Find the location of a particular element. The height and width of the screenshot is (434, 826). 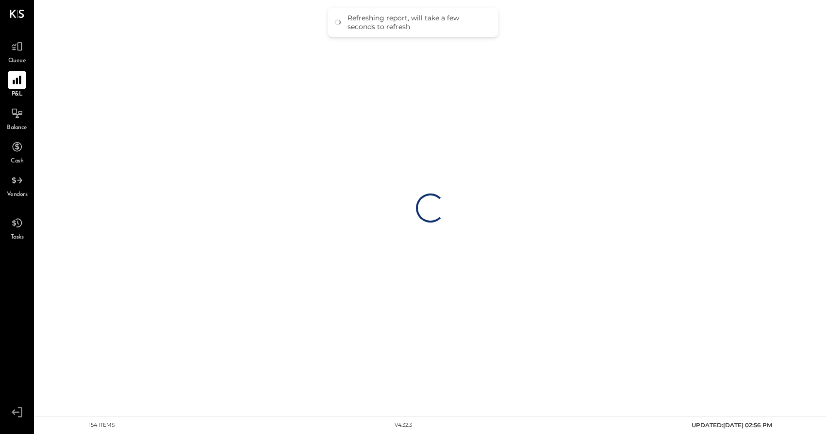

a: Cash is located at coordinates (17, 152).